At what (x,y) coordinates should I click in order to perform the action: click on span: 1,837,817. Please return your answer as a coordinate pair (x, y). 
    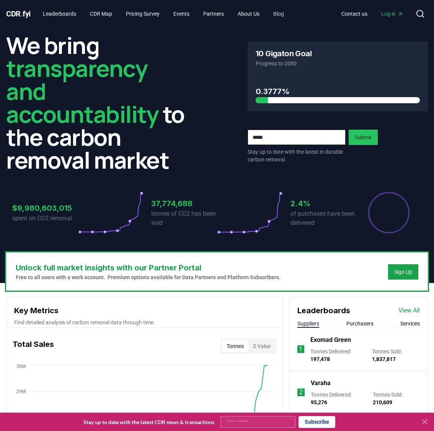
    Looking at the image, I should click on (384, 359).